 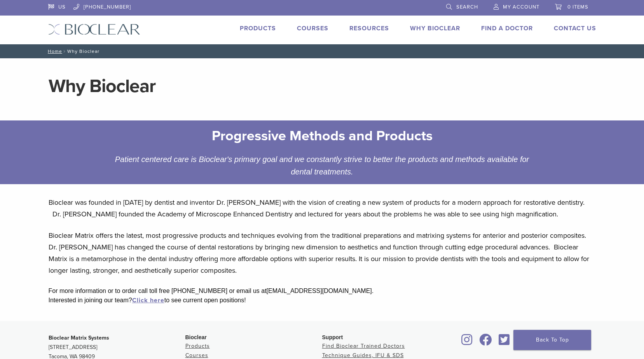 I want to click on a: Technique Guides, IFU & SDS, so click(x=363, y=355).